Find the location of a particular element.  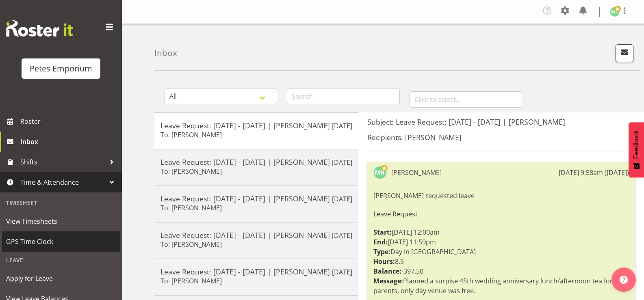

strong: Type: is located at coordinates (382, 251).